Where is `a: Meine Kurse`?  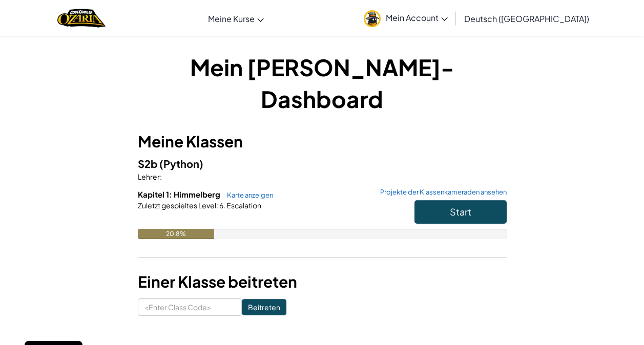 a: Meine Kurse is located at coordinates (236, 18).